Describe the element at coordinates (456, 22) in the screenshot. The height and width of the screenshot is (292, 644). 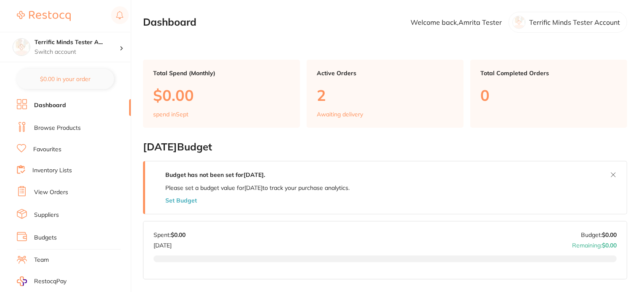
I see `p: Welcome back, Amrita Tester` at that location.